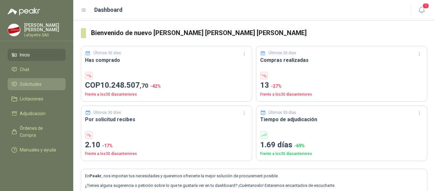 The width and height of the screenshot is (435, 191). I want to click on button: 1, so click(422, 10).